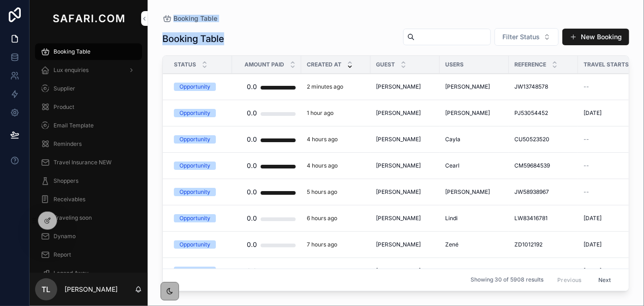 The height and width of the screenshot is (306, 644). I want to click on div: scrollable content, so click(89, 154).